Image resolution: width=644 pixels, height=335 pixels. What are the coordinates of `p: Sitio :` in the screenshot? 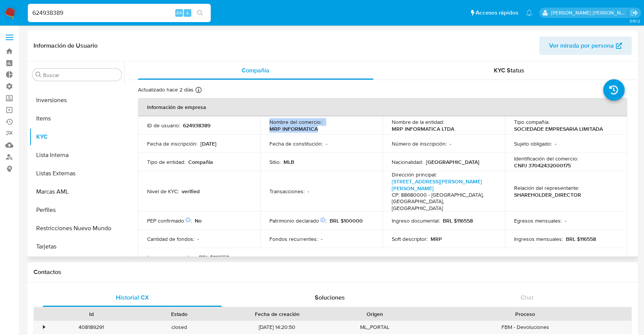 It's located at (275, 162).